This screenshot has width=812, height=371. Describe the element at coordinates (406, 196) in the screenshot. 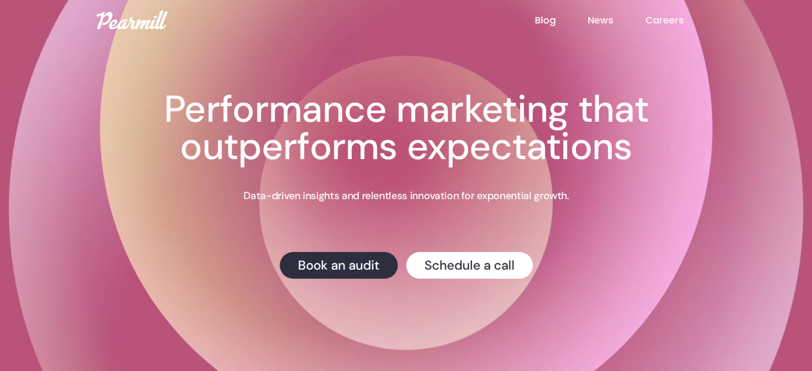

I see `p: Data-driven insights and relentless innovation for exponential growth.` at that location.